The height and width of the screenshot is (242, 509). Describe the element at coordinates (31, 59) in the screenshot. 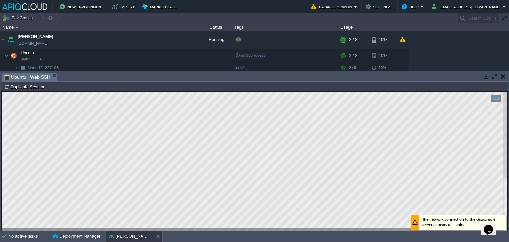

I see `span: Ubuntu 22.04` at that location.